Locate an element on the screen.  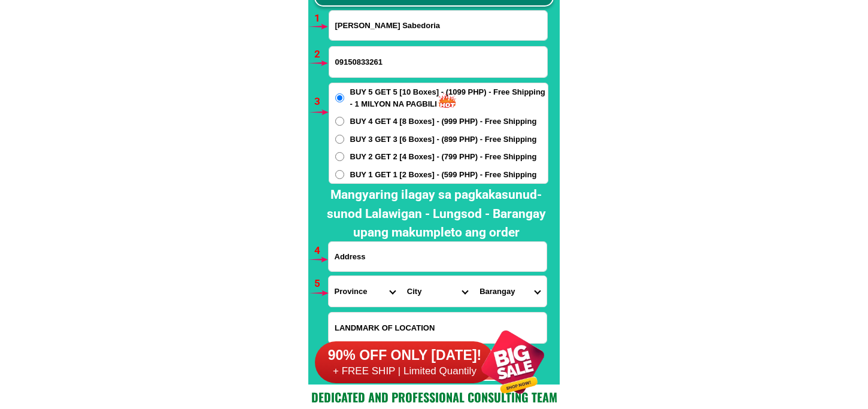
input: BUY 2 GET 2 [4 Boxes] - (799 PHP) - Free Shipping is located at coordinates (340, 156).